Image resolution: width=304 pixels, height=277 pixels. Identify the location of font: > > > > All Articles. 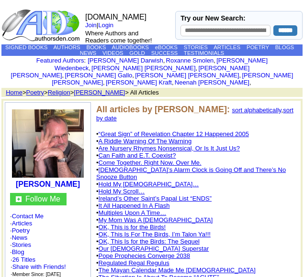
(80, 92).